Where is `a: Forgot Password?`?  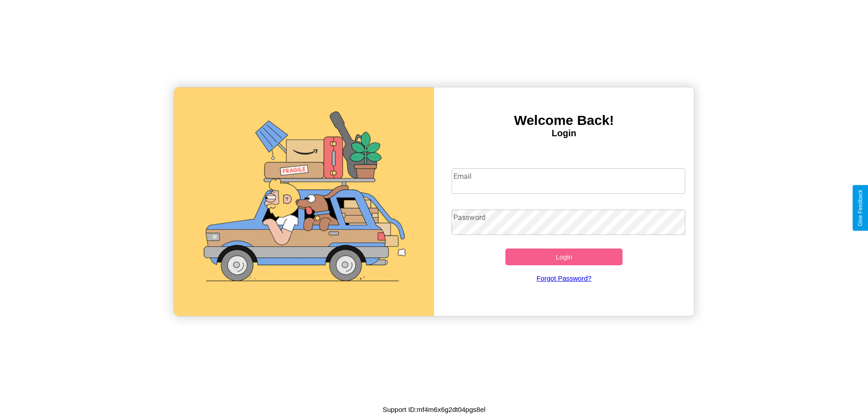 a: Forgot Password? is located at coordinates (564, 278).